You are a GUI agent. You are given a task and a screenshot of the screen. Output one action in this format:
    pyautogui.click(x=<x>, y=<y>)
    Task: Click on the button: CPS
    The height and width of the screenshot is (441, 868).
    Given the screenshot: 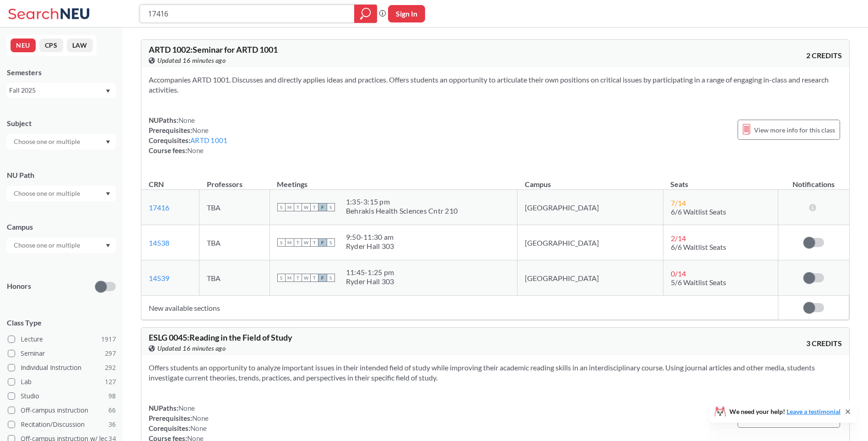 What is the action you would take?
    pyautogui.click(x=51, y=45)
    